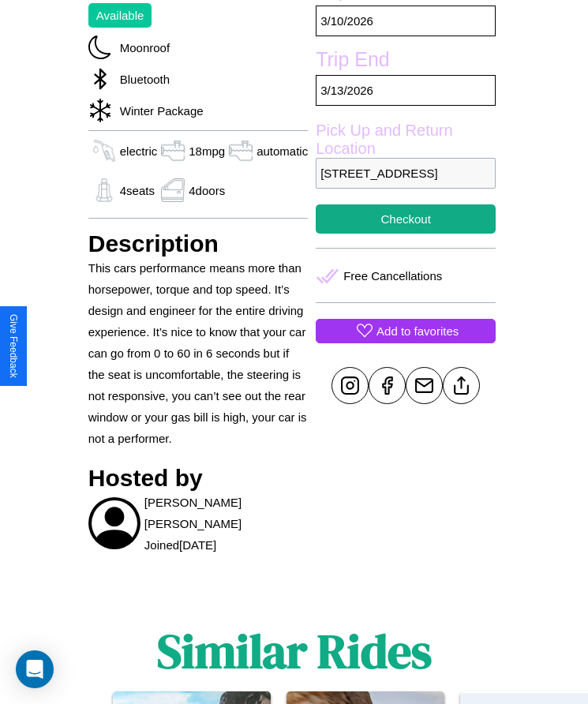 This screenshot has height=704, width=588. Describe the element at coordinates (207, 190) in the screenshot. I see `p: 4 doors` at that location.